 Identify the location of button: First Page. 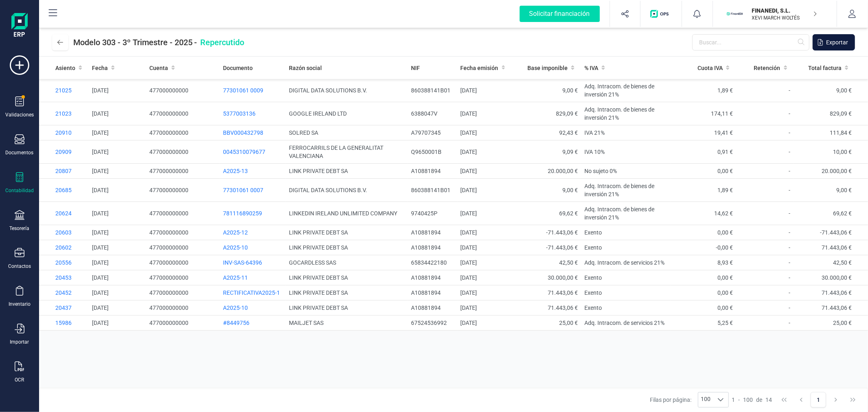
(784, 400).